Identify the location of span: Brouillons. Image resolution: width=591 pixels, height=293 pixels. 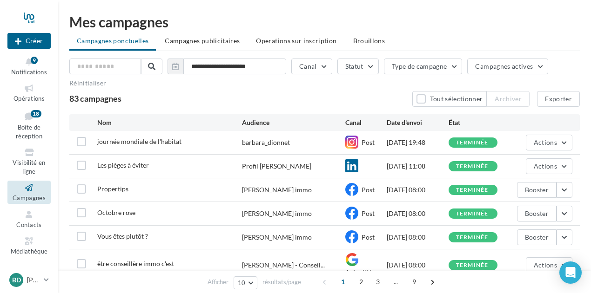
(369, 40).